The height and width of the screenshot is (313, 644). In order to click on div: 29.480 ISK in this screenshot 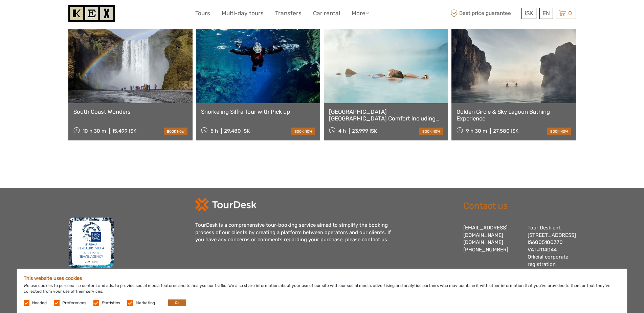, I will do `click(237, 131)`.